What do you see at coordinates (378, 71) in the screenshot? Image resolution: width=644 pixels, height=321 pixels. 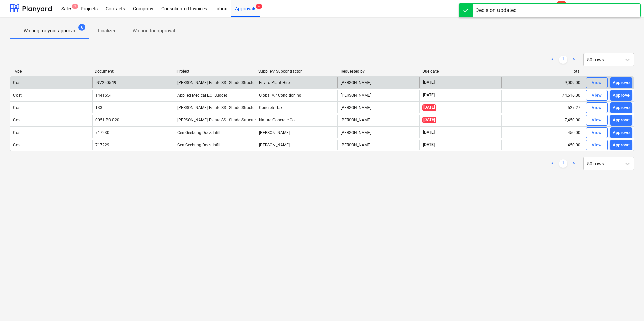 I see `div: Requested by` at bounding box center [378, 71].